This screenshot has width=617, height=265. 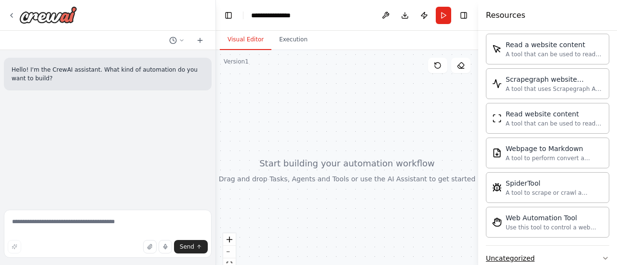 I want to click on img: Spidertool, so click(x=497, y=188).